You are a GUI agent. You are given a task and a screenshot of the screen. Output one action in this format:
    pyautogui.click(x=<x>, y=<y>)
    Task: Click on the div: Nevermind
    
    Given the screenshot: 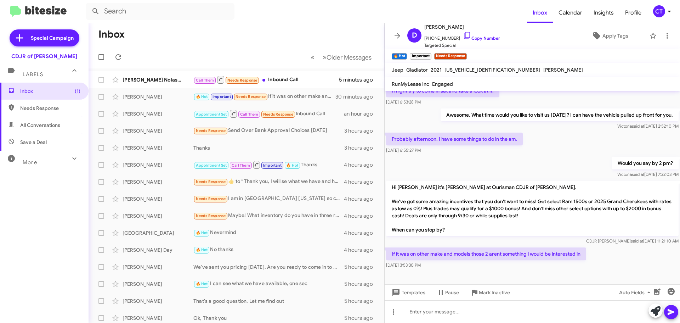 What is the action you would take?
    pyautogui.click(x=269, y=232)
    